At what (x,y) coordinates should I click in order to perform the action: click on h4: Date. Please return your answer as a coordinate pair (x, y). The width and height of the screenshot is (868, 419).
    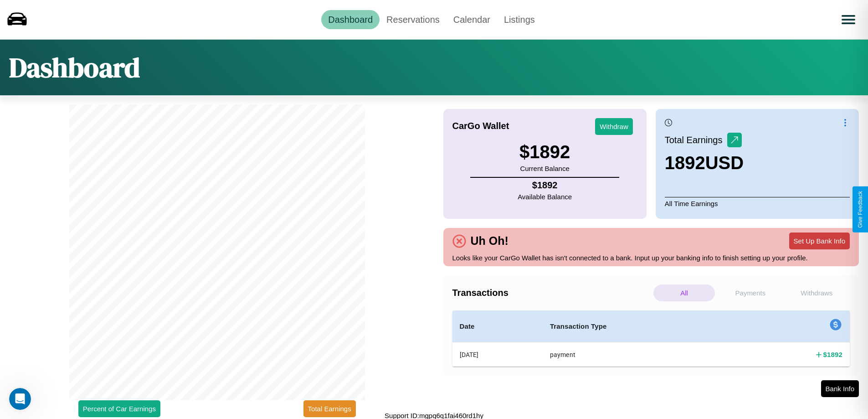
    Looking at the image, I should click on (498, 327).